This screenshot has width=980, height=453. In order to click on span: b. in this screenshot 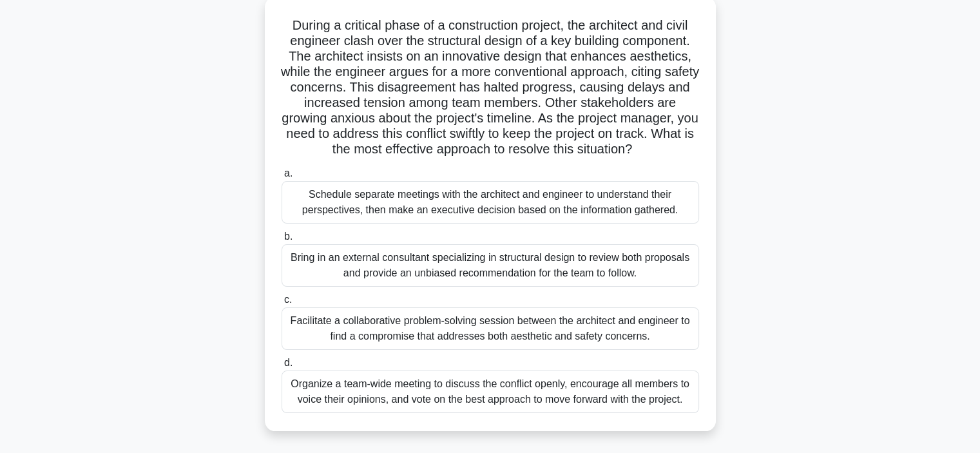, I will do `click(288, 236)`.